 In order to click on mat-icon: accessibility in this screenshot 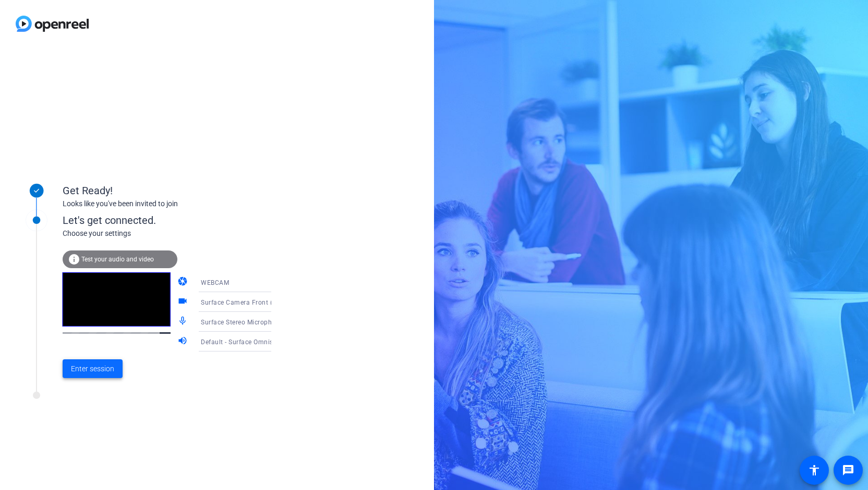, I will do `click(814, 471)`.